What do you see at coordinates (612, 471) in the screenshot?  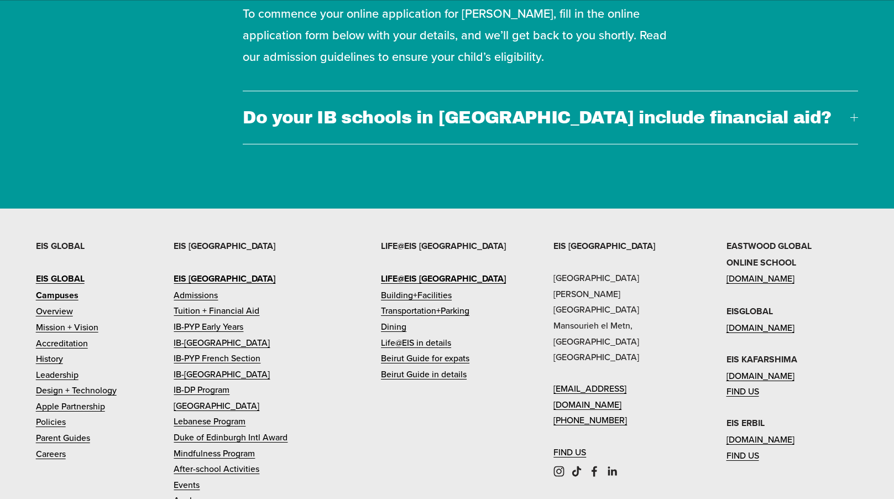 I see `a: LinkedIn` at bounding box center [612, 471].